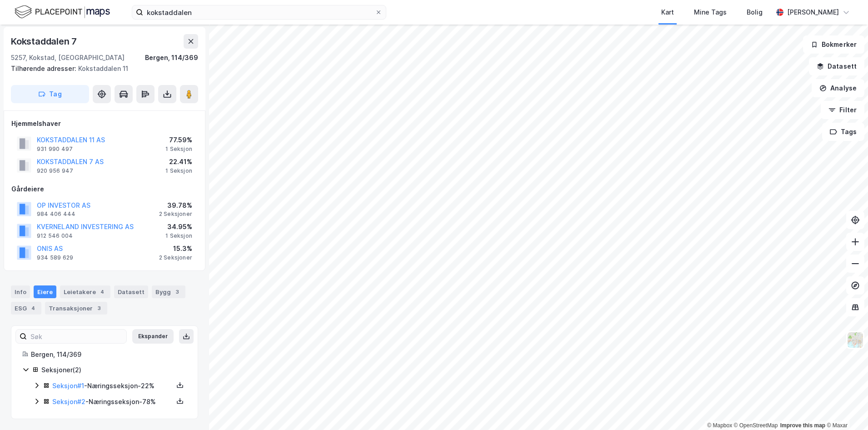 This screenshot has height=430, width=868. I want to click on a: Seksjon#1, so click(68, 385).